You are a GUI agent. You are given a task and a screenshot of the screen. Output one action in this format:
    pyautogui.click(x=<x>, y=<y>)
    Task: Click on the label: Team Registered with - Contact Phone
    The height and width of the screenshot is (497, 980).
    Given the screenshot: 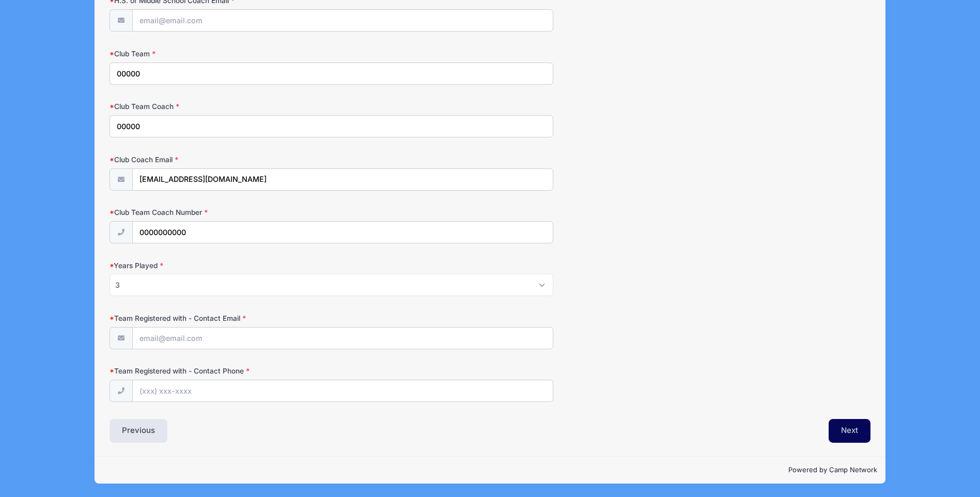 What is the action you would take?
    pyautogui.click(x=236, y=371)
    